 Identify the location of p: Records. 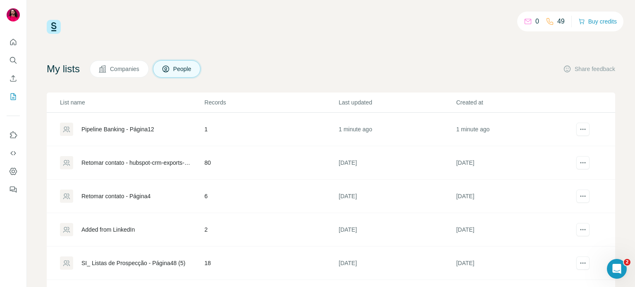
(271, 102).